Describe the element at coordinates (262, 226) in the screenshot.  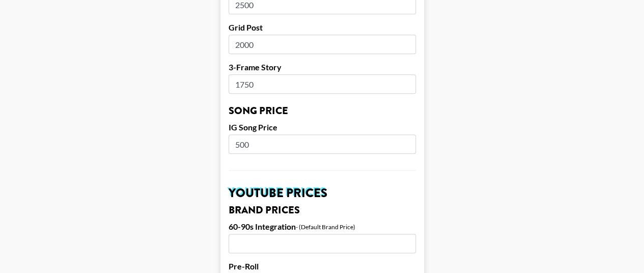
I see `label: 60-90s Integration` at that location.